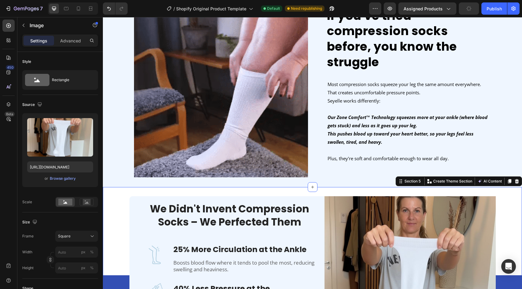 The height and width of the screenshot is (289, 522). Describe the element at coordinates (387, 164) in the screenshot. I see `button: AI Content` at that location.